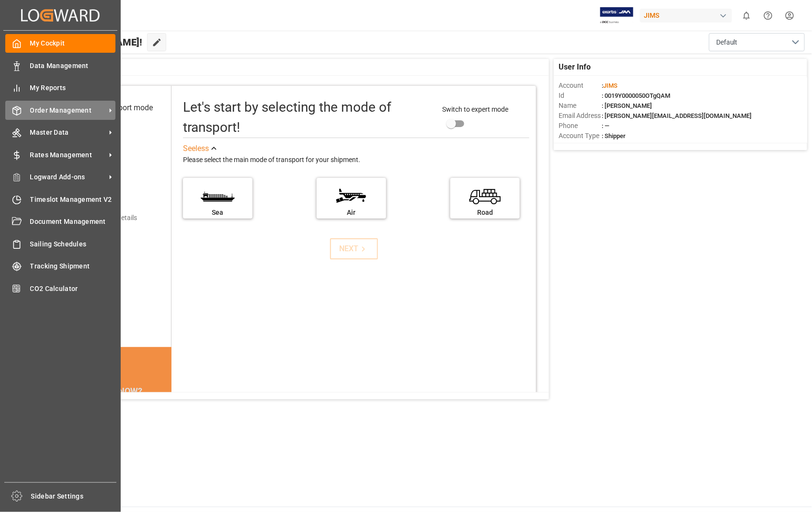  What do you see at coordinates (357, 160) in the screenshot?
I see `div: Please select the main mode of transport for your shipment.` at bounding box center [357, 160].